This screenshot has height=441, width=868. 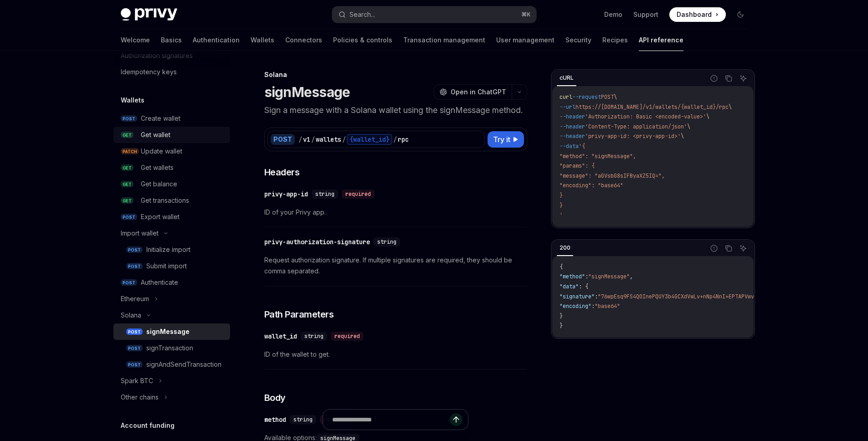 What do you see at coordinates (172, 332) in the screenshot?
I see `a: POSTsignMessage` at bounding box center [172, 332].